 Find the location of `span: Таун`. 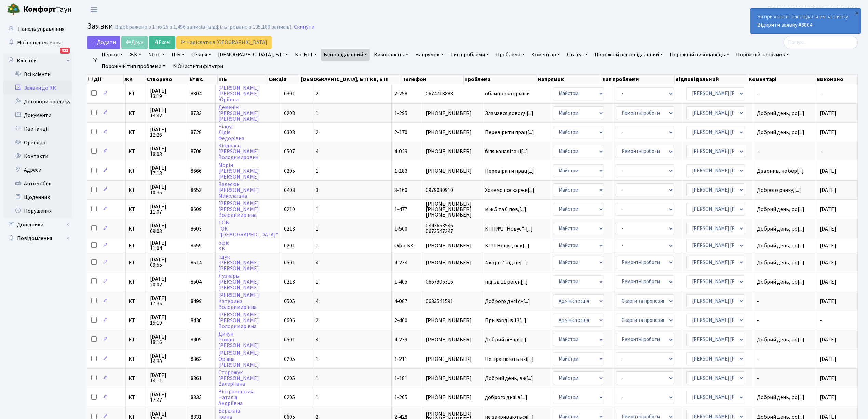

span: Таун is located at coordinates (47, 9).